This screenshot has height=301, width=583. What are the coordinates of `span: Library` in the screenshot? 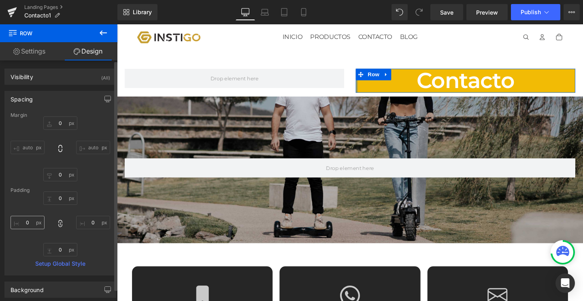 It's located at (142, 12).